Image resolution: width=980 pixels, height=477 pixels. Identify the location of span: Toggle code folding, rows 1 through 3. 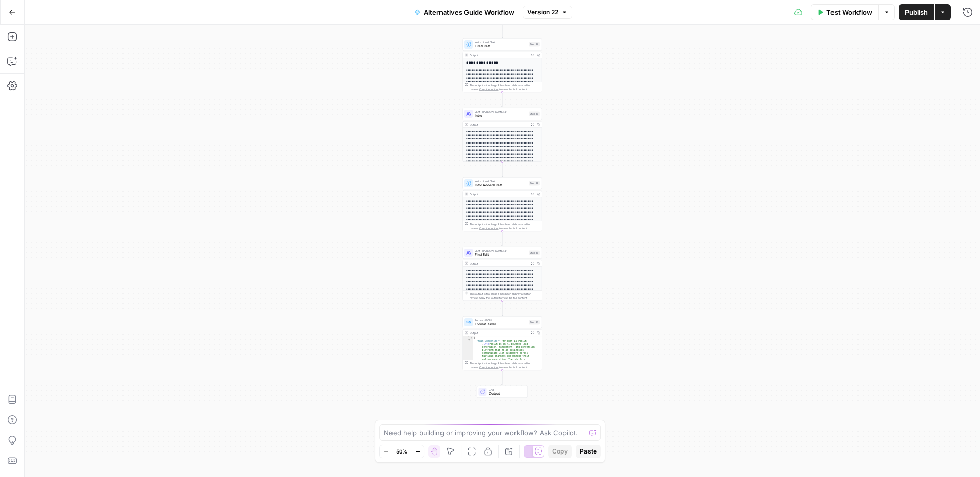
(472, 338).